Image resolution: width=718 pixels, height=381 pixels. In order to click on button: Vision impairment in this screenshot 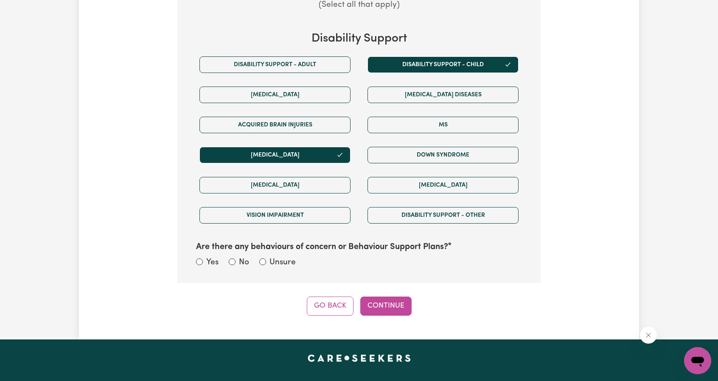, I will do `click(275, 215)`.